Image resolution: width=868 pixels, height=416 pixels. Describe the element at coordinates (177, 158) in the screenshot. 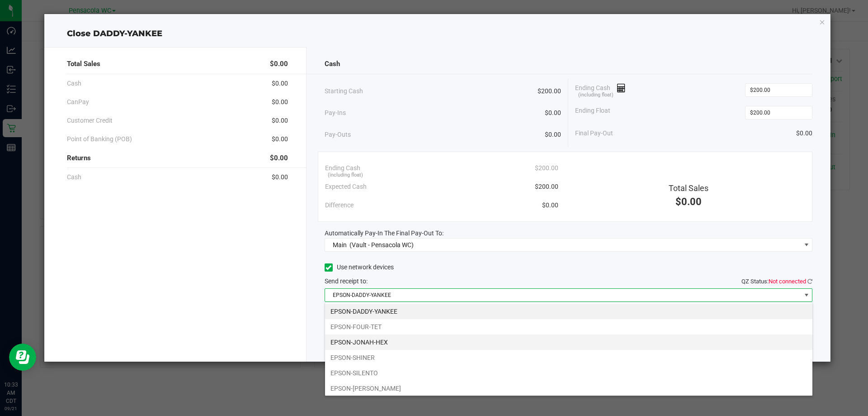

I see `div: Returns` at that location.